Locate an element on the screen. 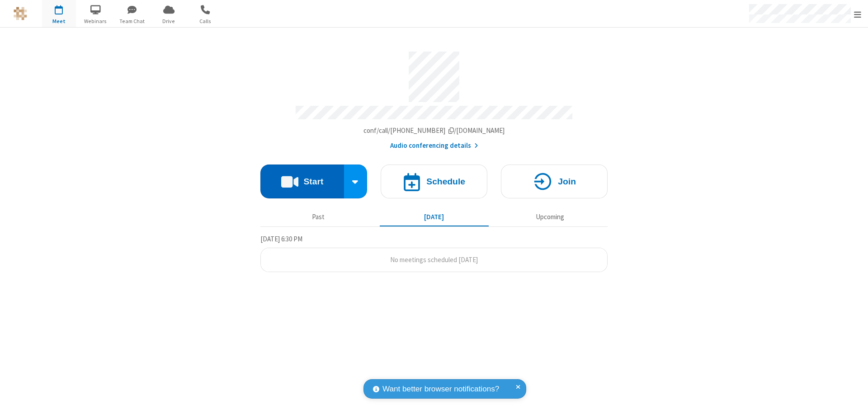 The width and height of the screenshot is (868, 414). div: Start conference options is located at coordinates (355, 181).